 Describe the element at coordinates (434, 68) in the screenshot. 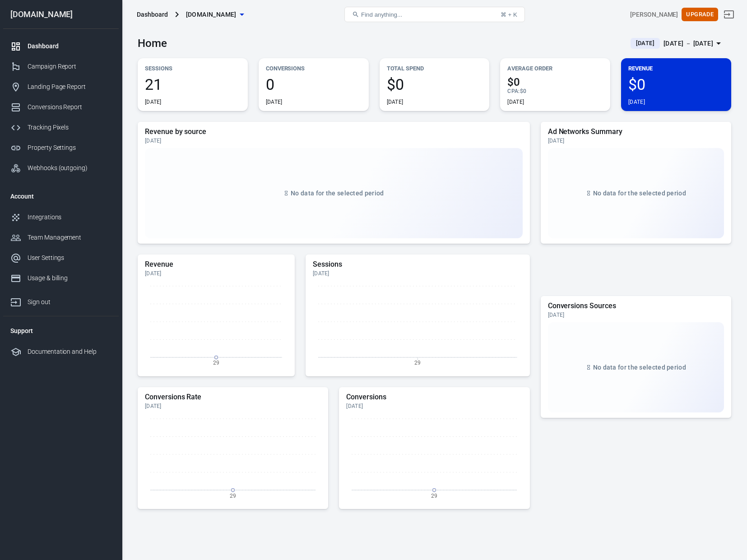

I see `p: Total Spend` at that location.